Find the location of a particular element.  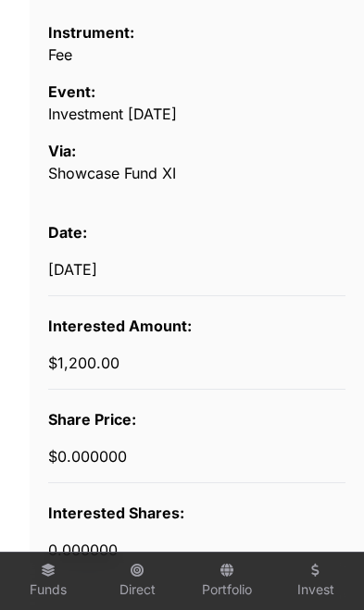

span: Event: is located at coordinates (72, 91).